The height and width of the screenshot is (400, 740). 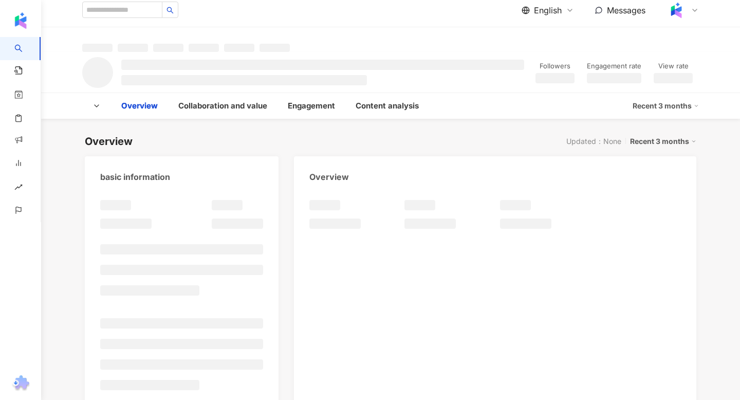 I want to click on div: basic information, so click(x=135, y=177).